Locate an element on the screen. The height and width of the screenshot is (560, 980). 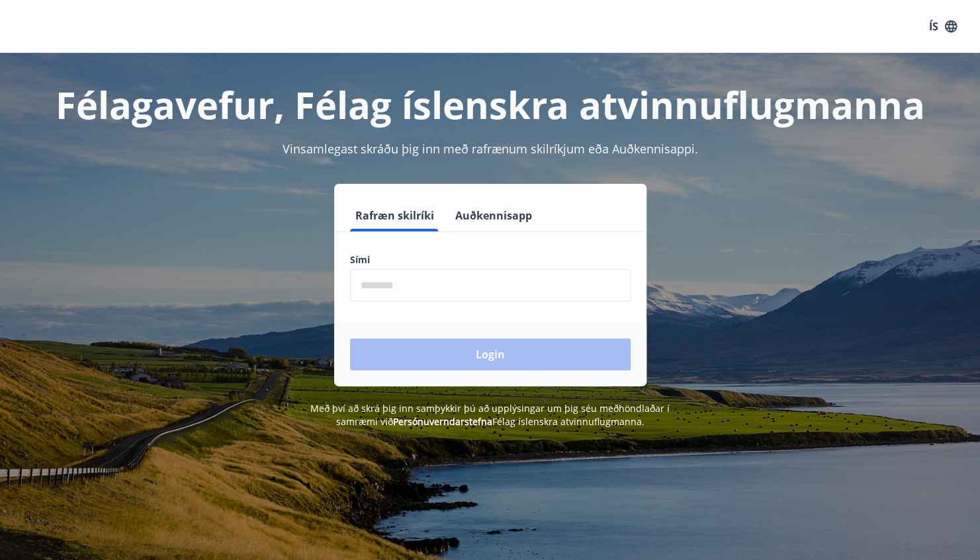
button: ÍS is located at coordinates (943, 26).